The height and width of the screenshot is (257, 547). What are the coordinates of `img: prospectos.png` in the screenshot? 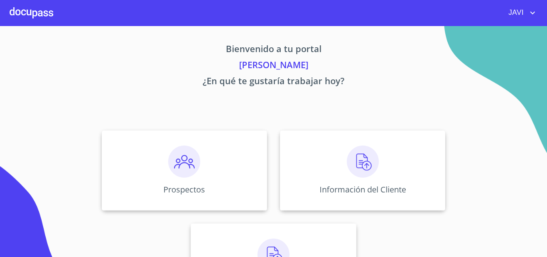 It's located at (184, 161).